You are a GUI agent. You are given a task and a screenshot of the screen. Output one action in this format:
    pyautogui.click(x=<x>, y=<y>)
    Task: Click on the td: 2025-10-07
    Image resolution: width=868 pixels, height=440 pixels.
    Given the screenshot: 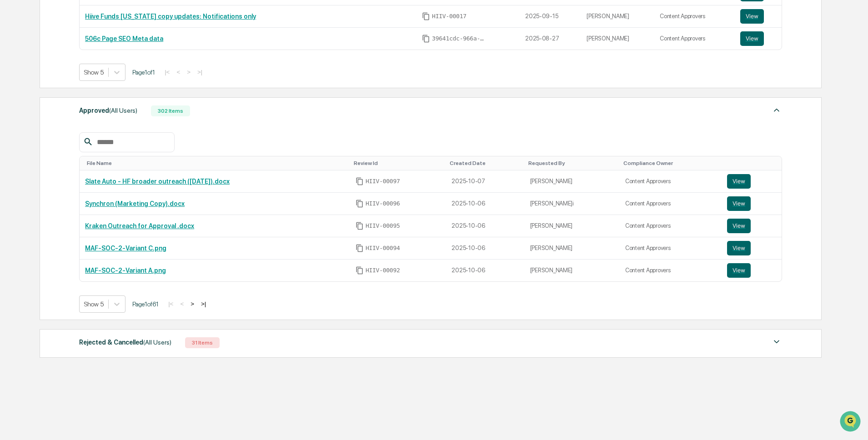 What is the action you would take?
    pyautogui.click(x=485, y=181)
    